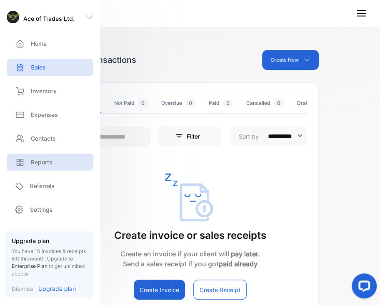 Image resolution: width=380 pixels, height=305 pixels. Describe the element at coordinates (44, 115) in the screenshot. I see `p: Expenses` at that location.